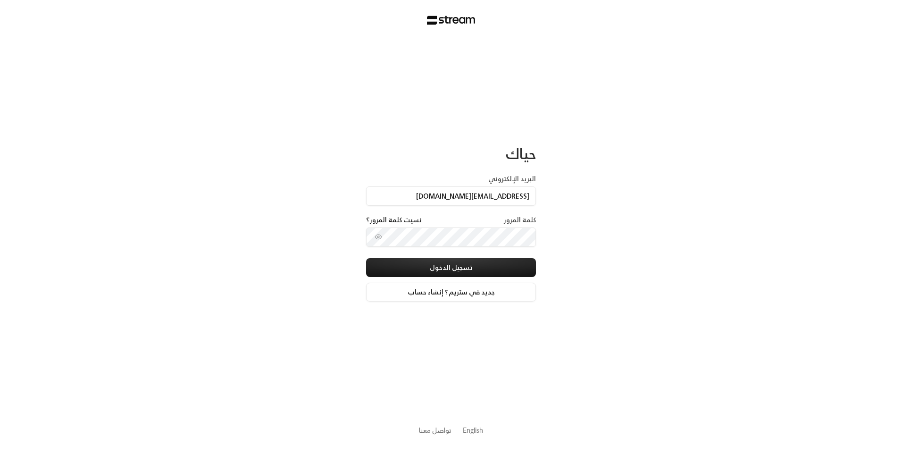 The height and width of the screenshot is (454, 902). What do you see at coordinates (378, 237) in the screenshot?
I see `button: toggle password visibility` at bounding box center [378, 237].